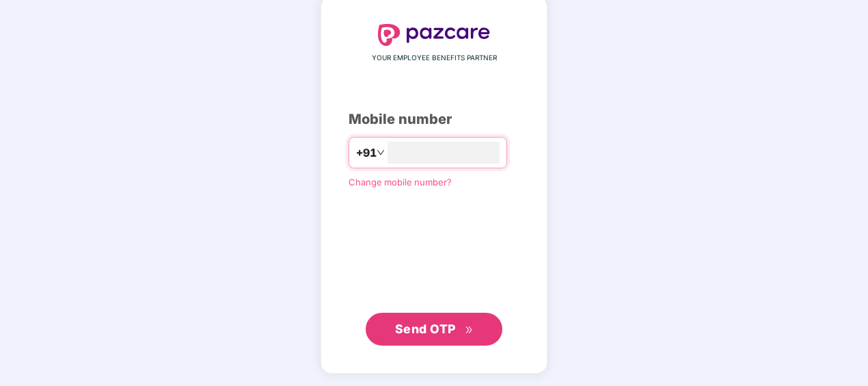 The height and width of the screenshot is (386, 868). What do you see at coordinates (434, 119) in the screenshot?
I see `div: Mobile number` at bounding box center [434, 119].